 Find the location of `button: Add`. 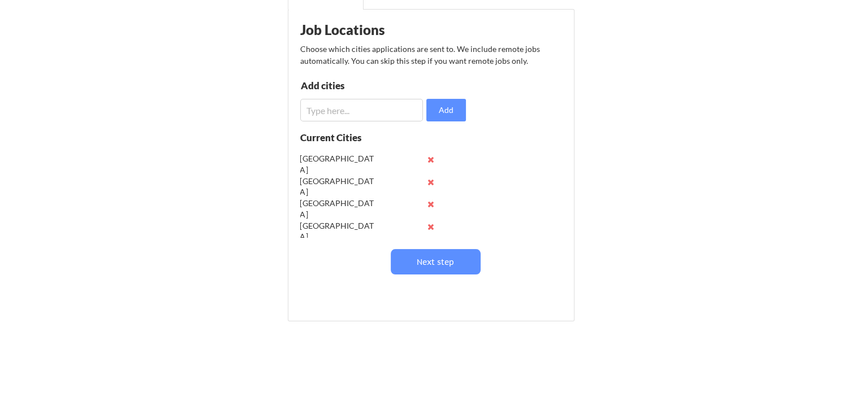

button: Add is located at coordinates (446, 110).